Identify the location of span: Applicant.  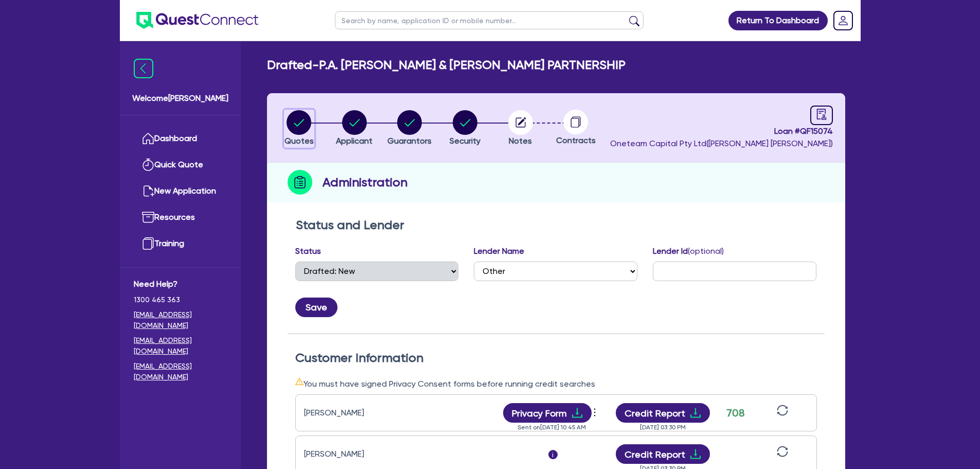
(354, 141).